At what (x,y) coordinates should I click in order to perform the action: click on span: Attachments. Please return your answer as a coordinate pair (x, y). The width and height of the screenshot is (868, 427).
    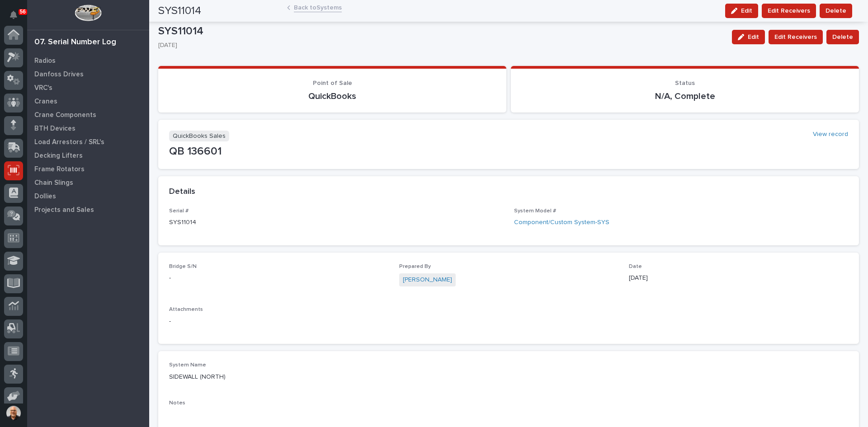
    Looking at the image, I should click on (186, 309).